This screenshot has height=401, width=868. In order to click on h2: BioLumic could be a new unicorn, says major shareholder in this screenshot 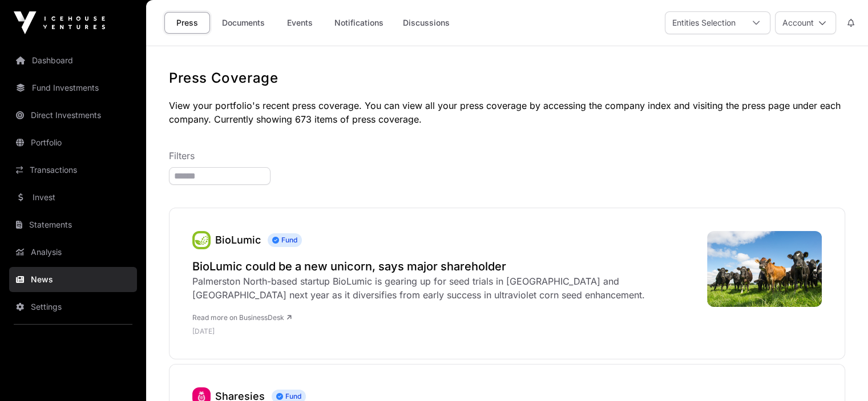, I will do `click(444, 266)`.